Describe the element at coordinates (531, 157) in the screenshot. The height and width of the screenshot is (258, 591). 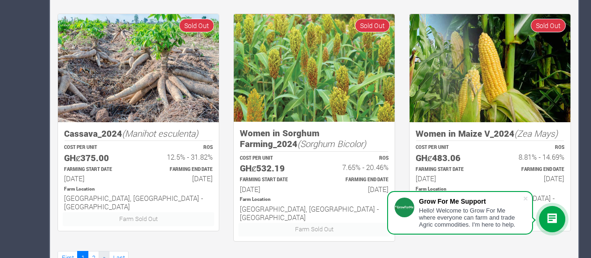
I see `h6: 8.81% - 14.69%` at that location.